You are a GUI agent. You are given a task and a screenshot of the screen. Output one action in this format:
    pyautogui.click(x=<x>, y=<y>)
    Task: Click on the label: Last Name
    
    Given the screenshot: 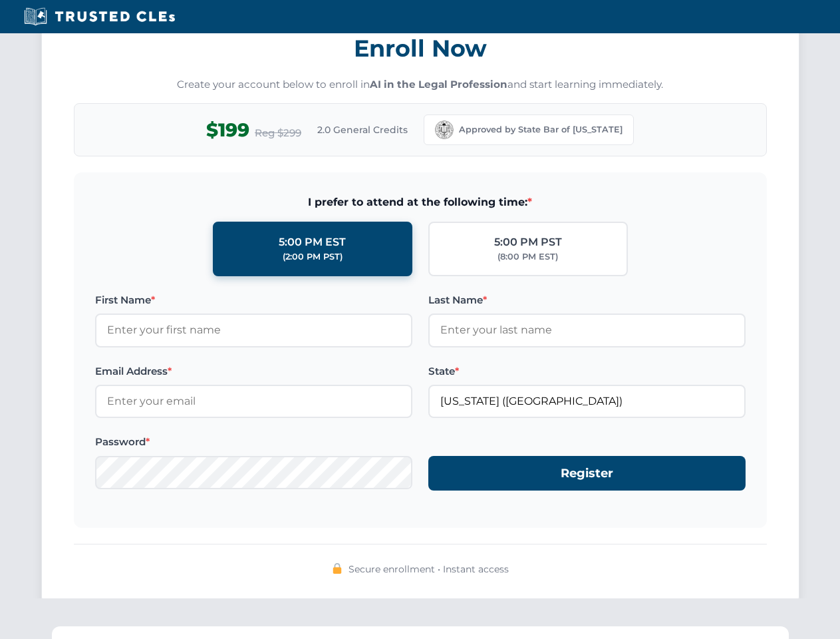 What is the action you would take?
    pyautogui.click(x=587, y=301)
    